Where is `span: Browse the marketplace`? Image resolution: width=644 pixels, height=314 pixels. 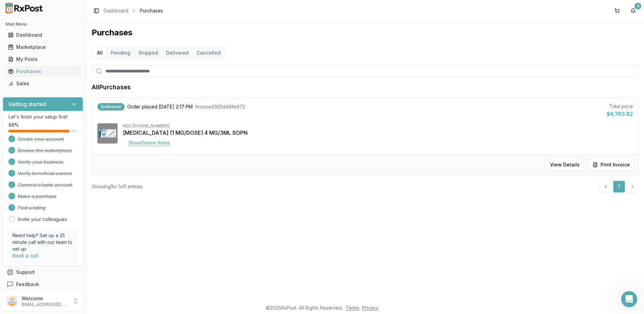 span: Browse the marketplace is located at coordinates (45, 150).